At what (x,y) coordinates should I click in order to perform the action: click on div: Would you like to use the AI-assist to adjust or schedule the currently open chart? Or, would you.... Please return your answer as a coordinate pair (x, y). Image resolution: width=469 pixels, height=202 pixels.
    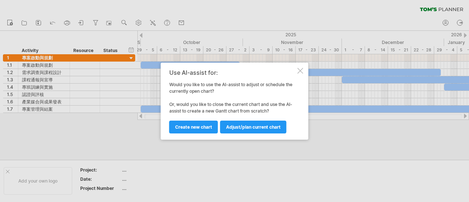
    Looking at the image, I should click on (233, 101).